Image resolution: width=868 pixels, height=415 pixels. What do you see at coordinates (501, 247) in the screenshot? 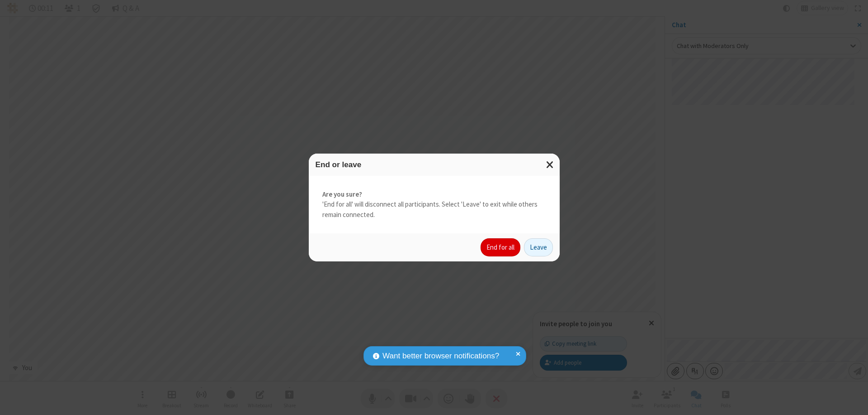
I see `button: End for all` at bounding box center [501, 247].